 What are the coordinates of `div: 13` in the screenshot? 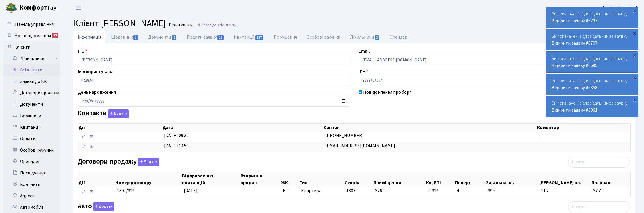 It's located at (55, 35).